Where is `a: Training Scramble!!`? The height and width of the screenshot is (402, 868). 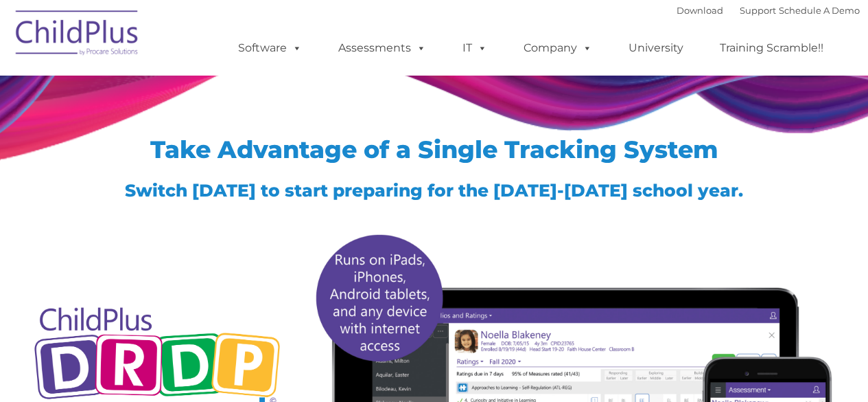
a: Training Scramble!! is located at coordinates (771, 48).